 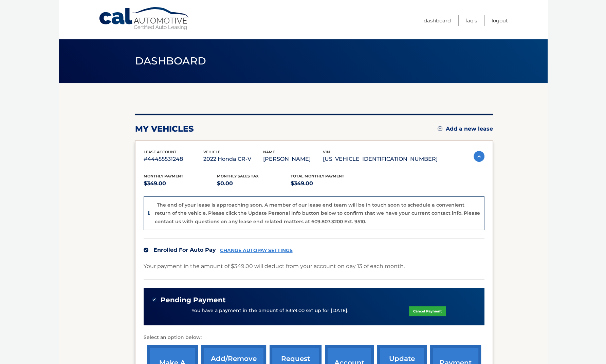 What do you see at coordinates (500, 20) in the screenshot?
I see `a: Logout` at bounding box center [500, 20].